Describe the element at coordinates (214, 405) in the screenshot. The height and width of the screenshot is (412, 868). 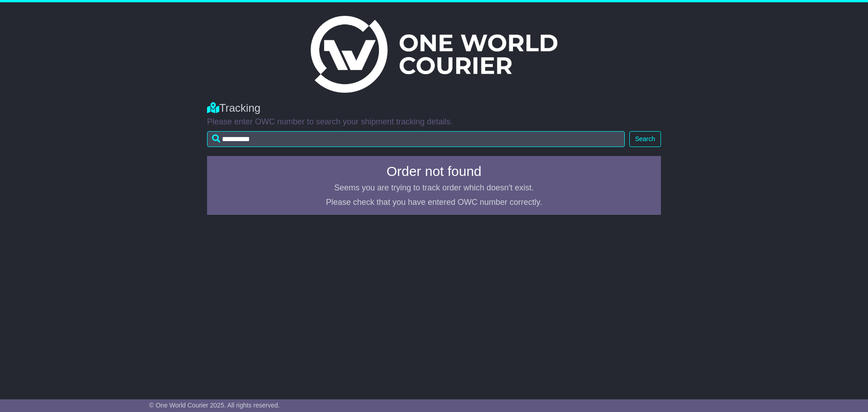
I see `span: © One World Courier 2025. All rights reserved.` at that location.